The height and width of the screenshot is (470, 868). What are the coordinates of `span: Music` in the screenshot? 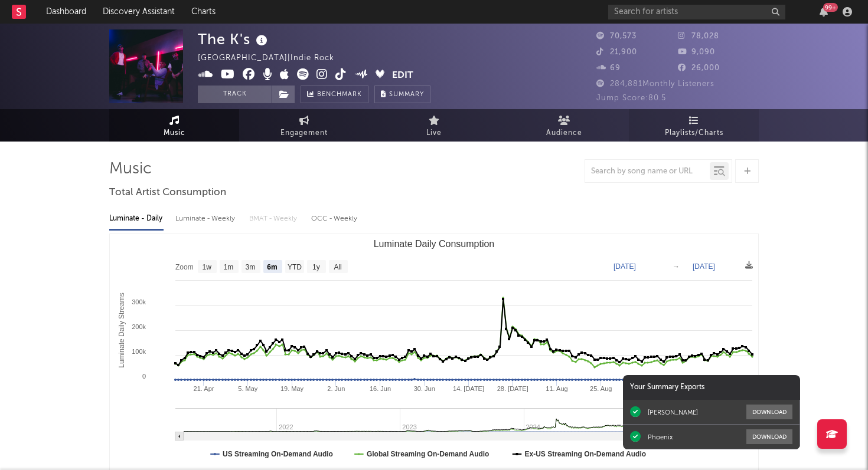 It's located at (174, 133).